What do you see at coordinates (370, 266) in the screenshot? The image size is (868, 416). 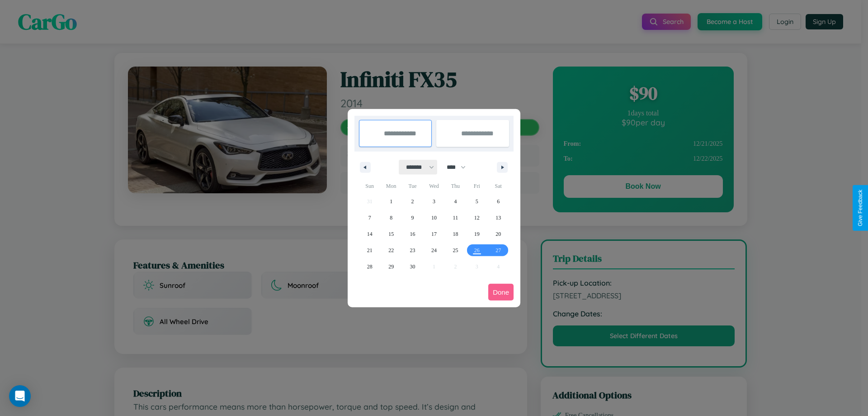 I see `span: 28` at bounding box center [370, 266].